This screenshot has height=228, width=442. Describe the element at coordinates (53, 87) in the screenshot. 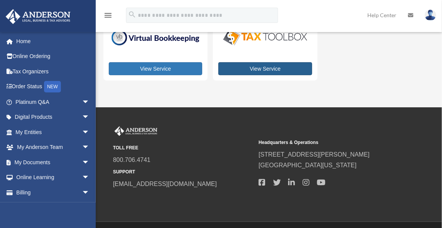

I see `a: Order StatusNEW` at that location.